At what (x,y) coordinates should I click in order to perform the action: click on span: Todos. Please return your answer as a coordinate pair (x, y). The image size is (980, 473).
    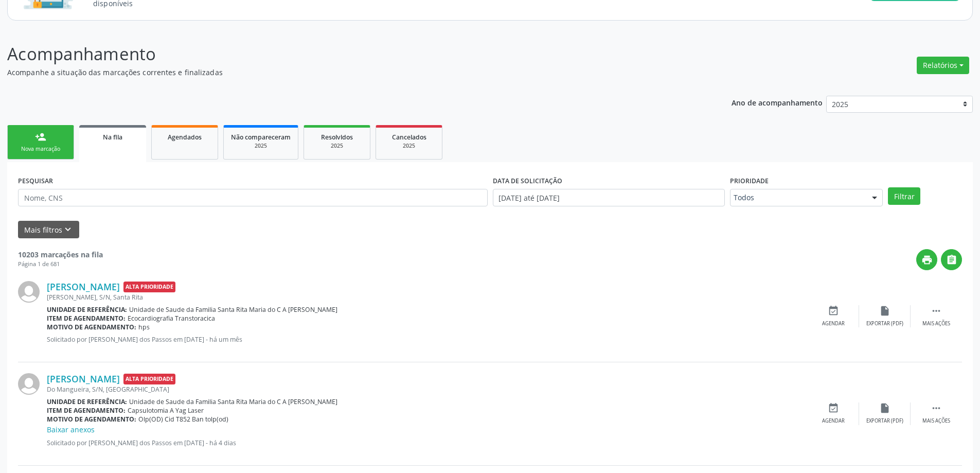
    Looking at the image, I should click on (797, 197).